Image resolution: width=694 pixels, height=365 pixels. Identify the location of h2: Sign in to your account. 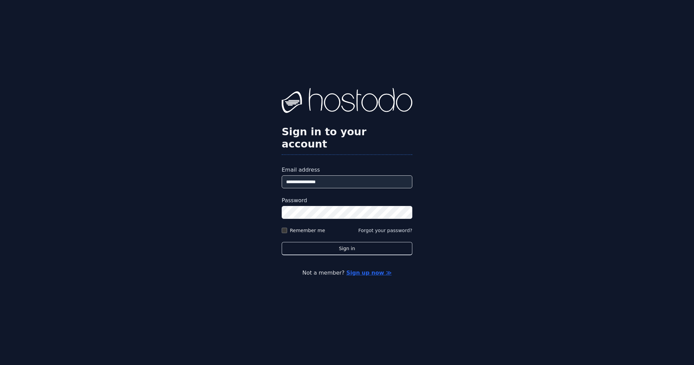
(347, 138).